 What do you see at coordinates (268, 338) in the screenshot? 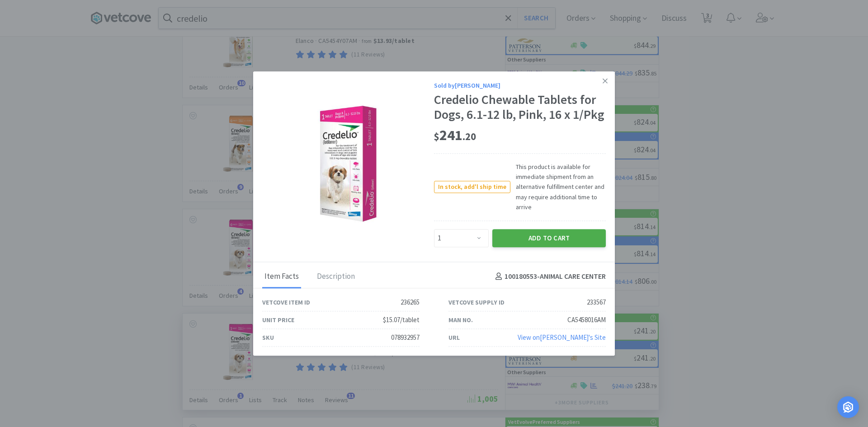
I see `div: SKU` at bounding box center [268, 338].